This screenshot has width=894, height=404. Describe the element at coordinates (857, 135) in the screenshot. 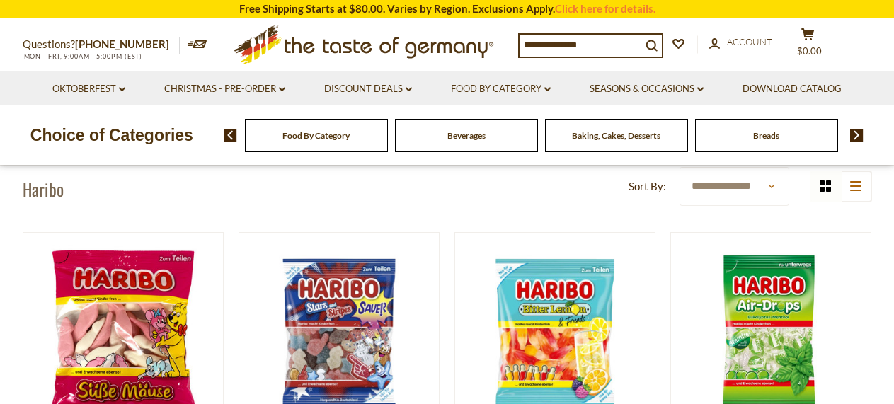

I see `img: next arrow` at that location.